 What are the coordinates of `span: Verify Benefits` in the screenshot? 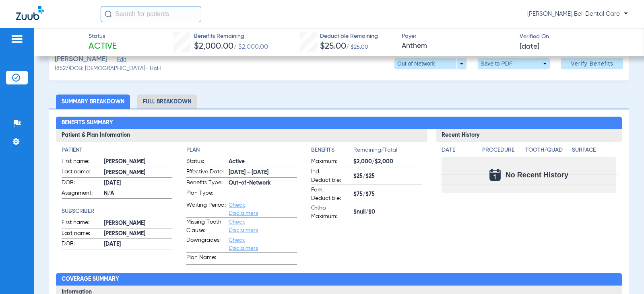 It's located at (592, 63).